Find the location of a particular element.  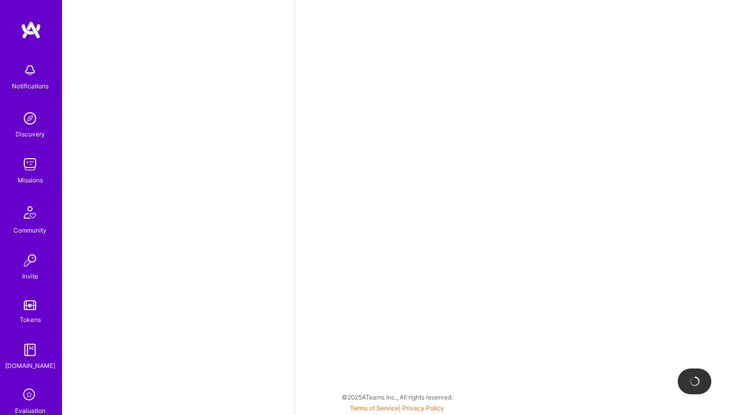

a: Privacy Policy is located at coordinates (423, 408).